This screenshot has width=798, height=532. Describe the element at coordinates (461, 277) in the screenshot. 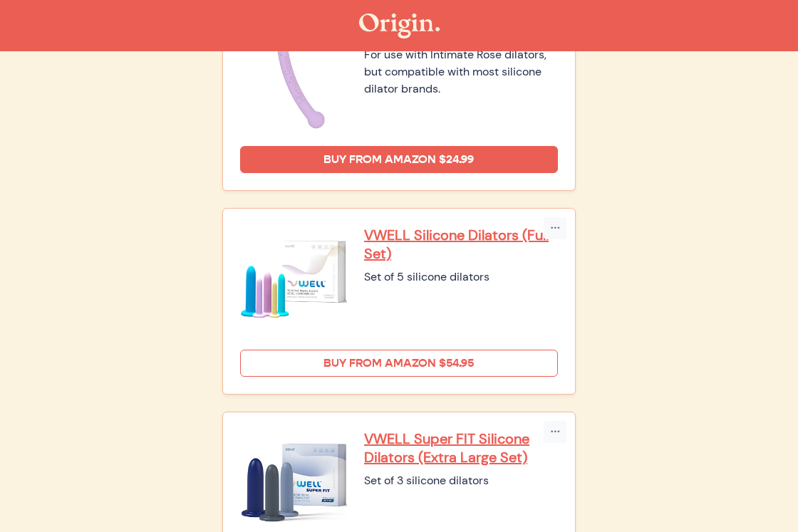

I see `div: Set of 5 silicone dilators` at that location.